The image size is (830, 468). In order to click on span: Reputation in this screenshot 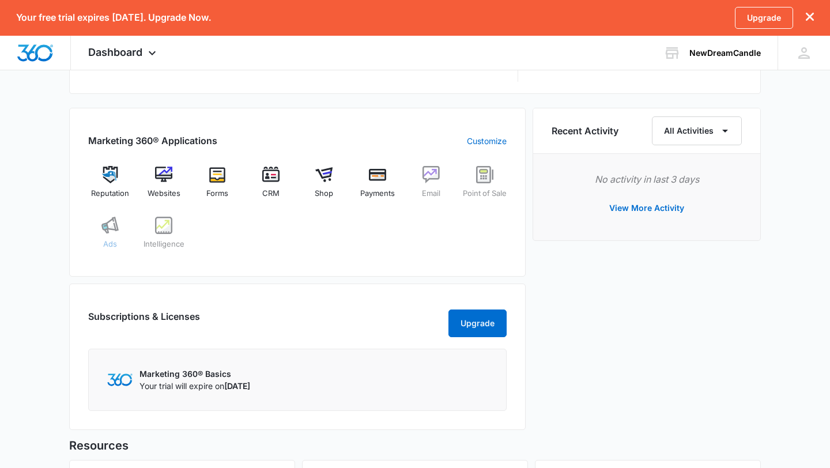, I will do `click(110, 194)`.